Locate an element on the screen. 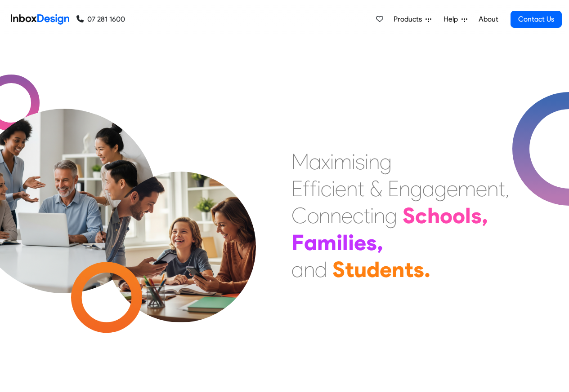  a: 07 281 1600 is located at coordinates (101, 19).